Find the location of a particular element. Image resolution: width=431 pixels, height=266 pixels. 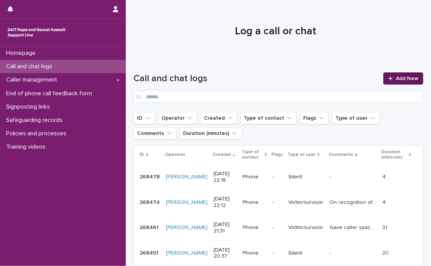

button: Duration (minutes) is located at coordinates (211, 134).